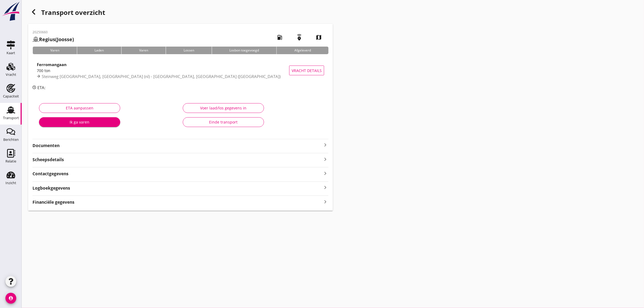 Image resolution: width=644 pixels, height=308 pixels. Describe the element at coordinates (11, 53) in the screenshot. I see `div: Kaart` at that location.